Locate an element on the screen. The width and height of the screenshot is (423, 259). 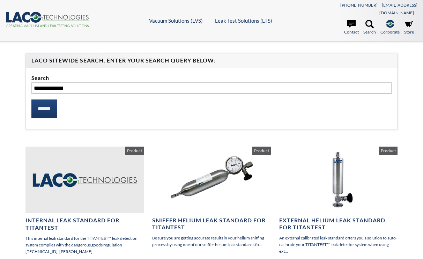
a: Internal Leak Standard for TITANTEST This internal leak standard for the TITANTEST™ leak detectio... is located at coordinates (85, 201).